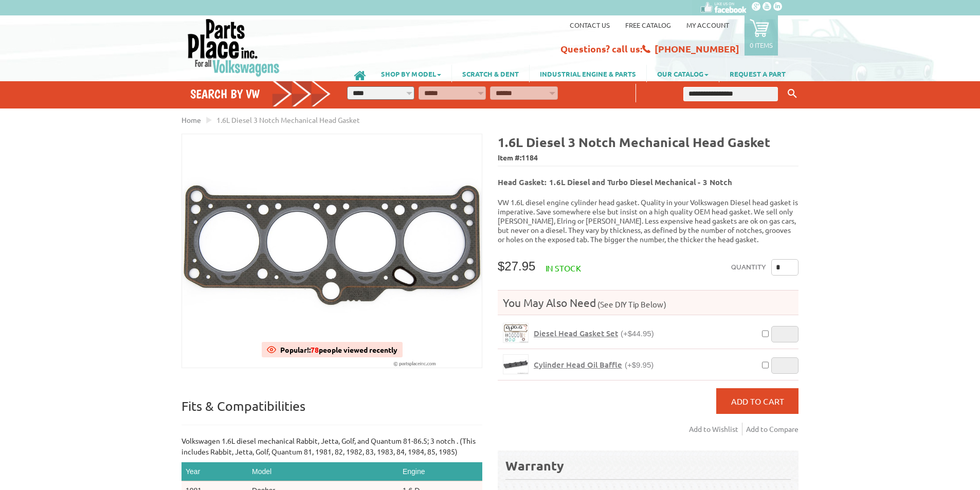  I want to click on a: My Account, so click(707, 25).